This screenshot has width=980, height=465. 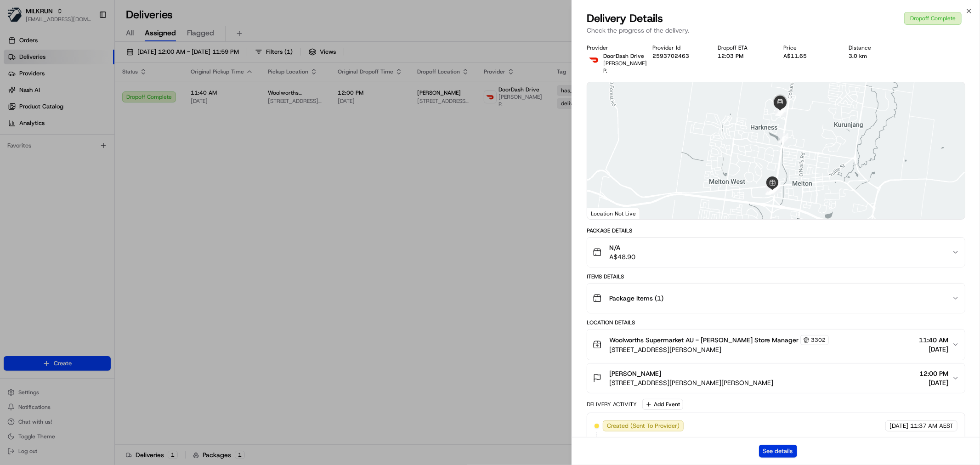 What do you see at coordinates (743, 56) in the screenshot?
I see `div: 12:03 PM` at bounding box center [743, 56].